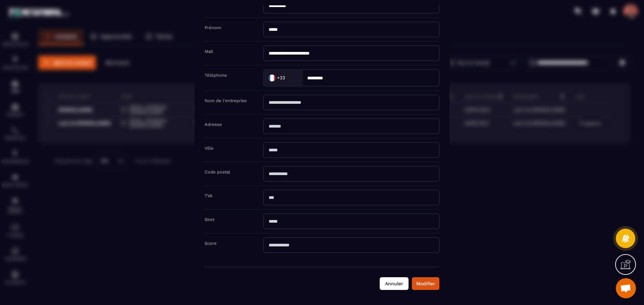 This screenshot has height=305, width=644. What do you see at coordinates (213, 27) in the screenshot?
I see `label: Prénom` at bounding box center [213, 27].